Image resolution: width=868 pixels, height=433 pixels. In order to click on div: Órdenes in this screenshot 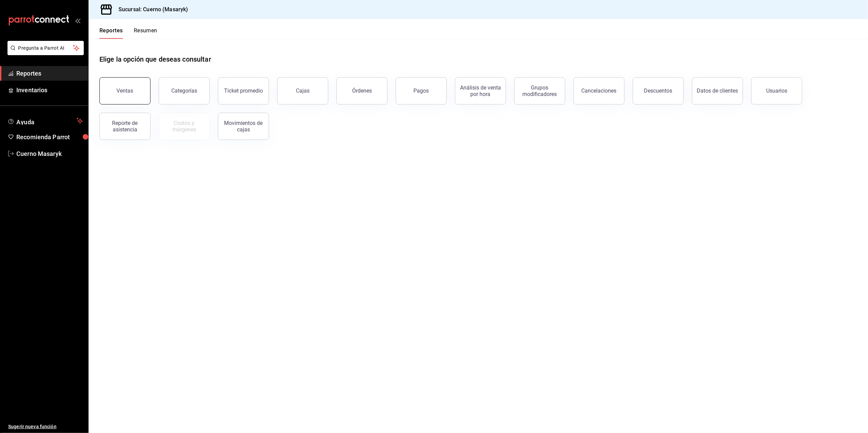, I will do `click(362, 91)`.